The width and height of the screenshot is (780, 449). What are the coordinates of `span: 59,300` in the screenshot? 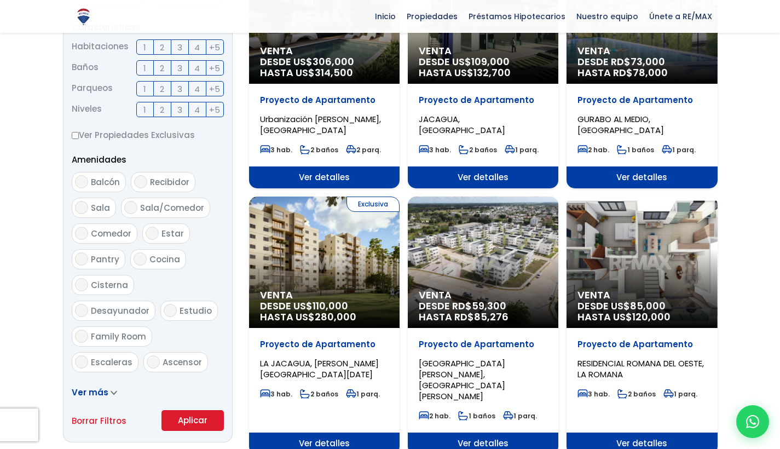 It's located at (489, 306).